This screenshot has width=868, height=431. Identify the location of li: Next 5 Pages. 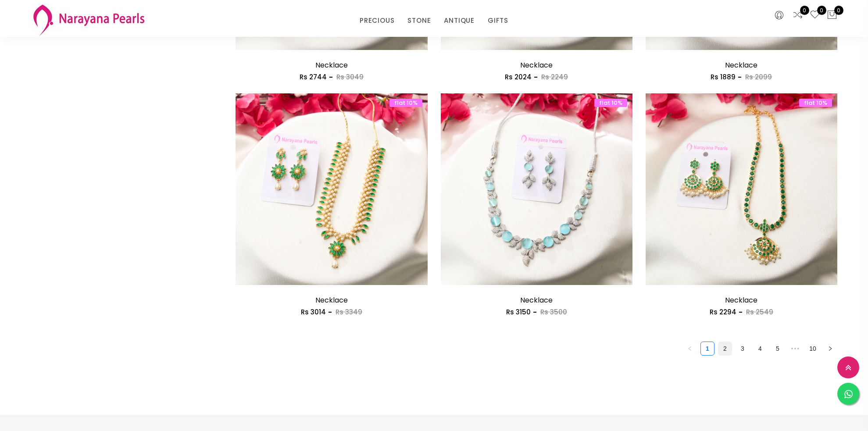
(795, 349).